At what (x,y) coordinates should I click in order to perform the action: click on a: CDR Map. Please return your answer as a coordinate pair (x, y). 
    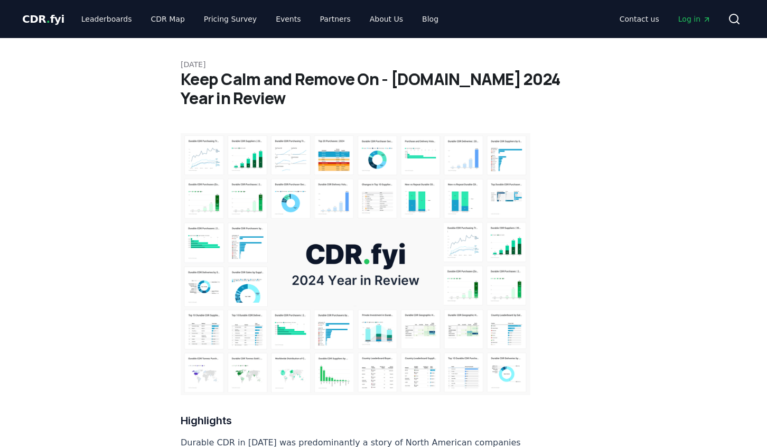
    Looking at the image, I should click on (168, 19).